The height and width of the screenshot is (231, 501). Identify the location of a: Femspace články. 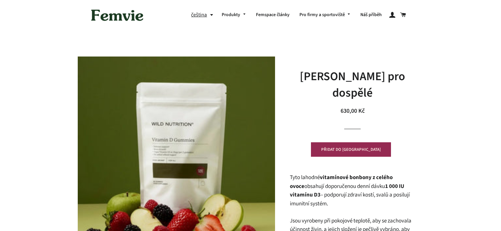
(273, 15).